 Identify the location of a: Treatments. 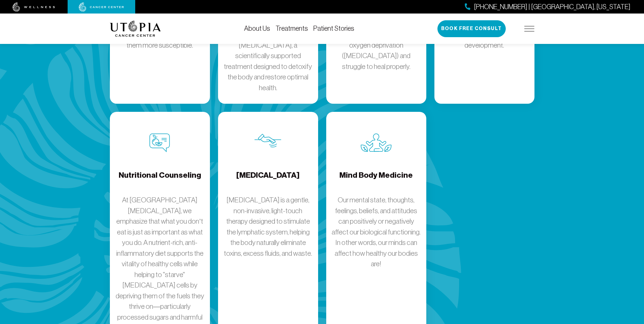
(292, 28).